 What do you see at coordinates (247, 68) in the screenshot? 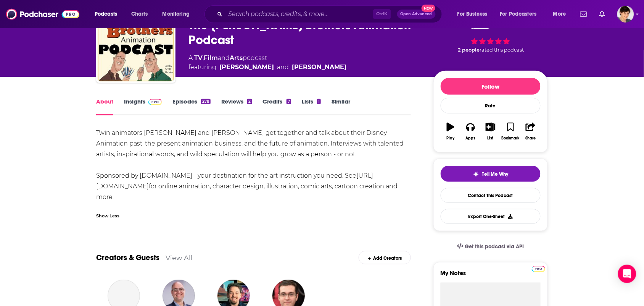
I see `a: Tony Bancroft` at bounding box center [247, 68].